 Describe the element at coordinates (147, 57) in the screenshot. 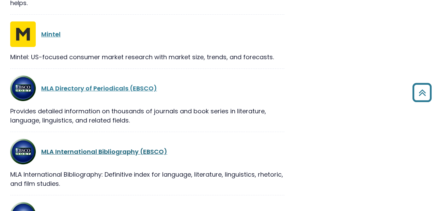

I see `div: Mintel: US-focused consumer market research with market size, trends, and forecasts.` at that location.